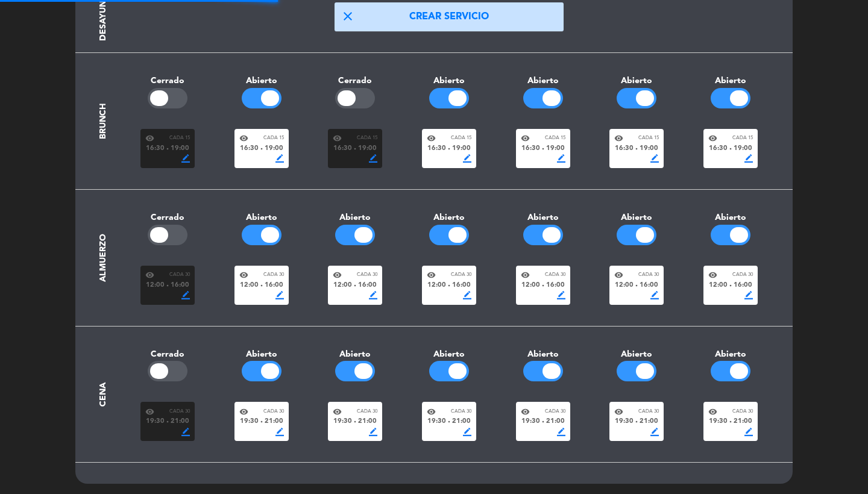 This screenshot has width=868, height=494. Describe the element at coordinates (103, 258) in the screenshot. I see `div: Almuerzo` at that location.